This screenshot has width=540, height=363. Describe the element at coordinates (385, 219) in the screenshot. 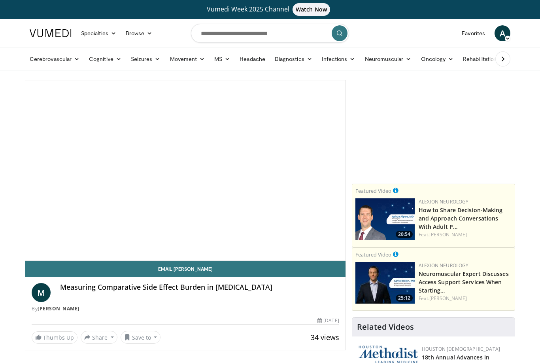

I see `img: 2bf2d289-411f-4b07-ae83-8201e53ce944.png.150x105_q85_crop-smart_upscale.png` at that location.